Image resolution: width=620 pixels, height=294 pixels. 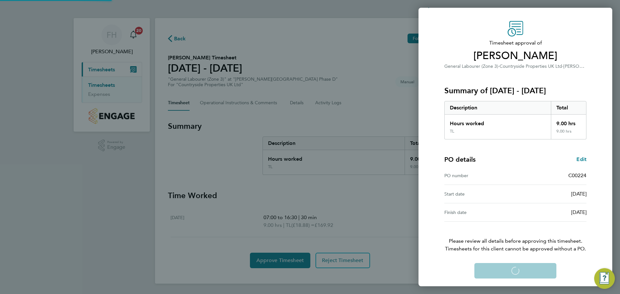 I want to click on div: TL, so click(x=452, y=132).